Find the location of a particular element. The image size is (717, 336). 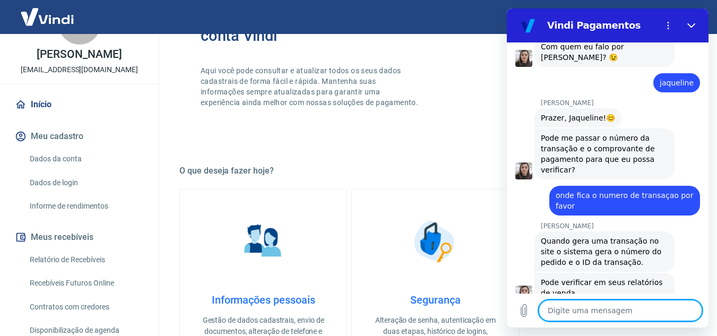

h4: Segurança is located at coordinates (435, 300).